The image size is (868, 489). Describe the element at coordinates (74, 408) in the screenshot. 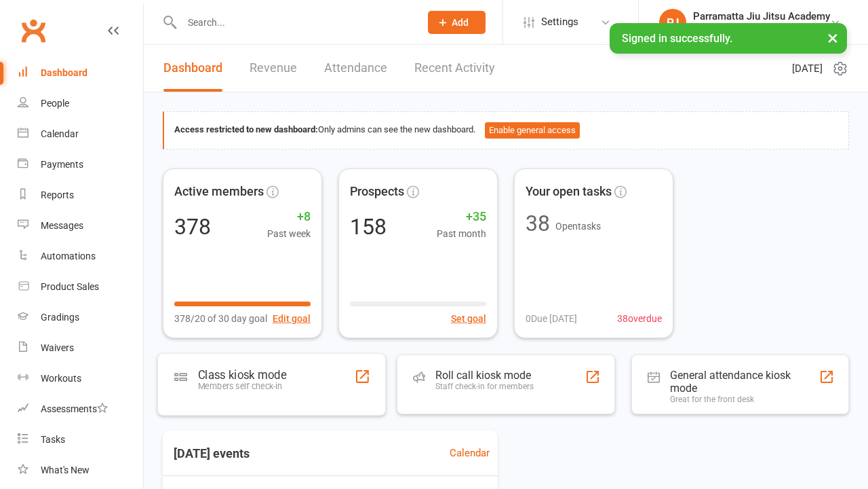

I see `div: Assessments` at that location.